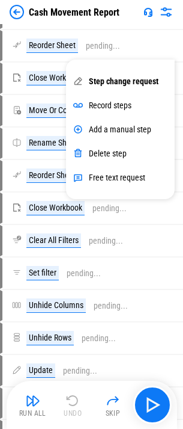 The image size is (183, 429). I want to click on button: Run All, so click(33, 405).